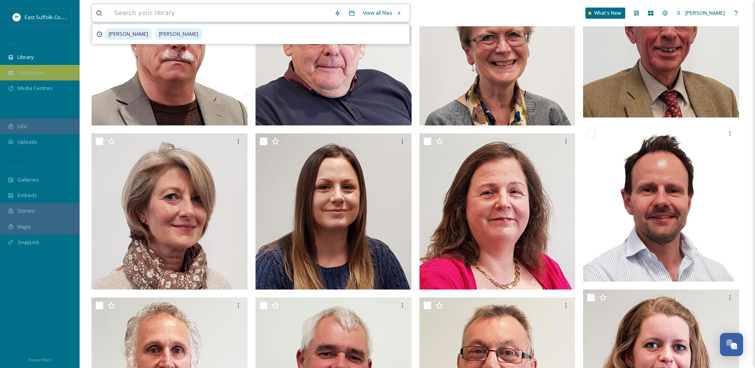  What do you see at coordinates (661, 203) in the screenshot?
I see `img: James Mallinder.jpg` at bounding box center [661, 203].